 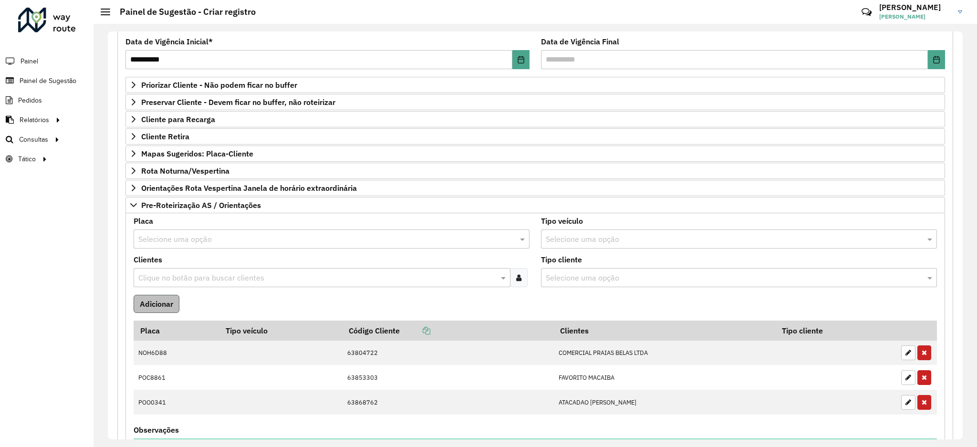 I want to click on span: Cliente Retira, so click(x=165, y=136).